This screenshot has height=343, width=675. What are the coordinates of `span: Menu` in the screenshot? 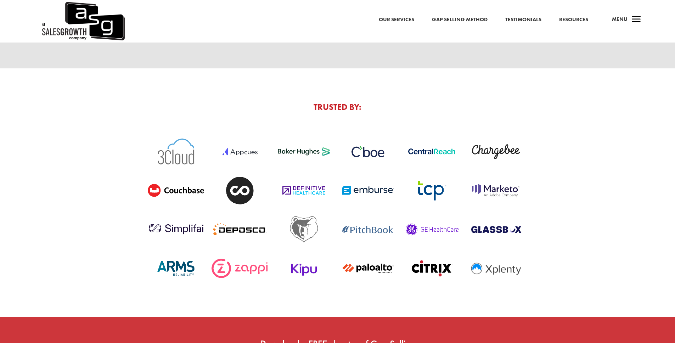 It's located at (620, 19).